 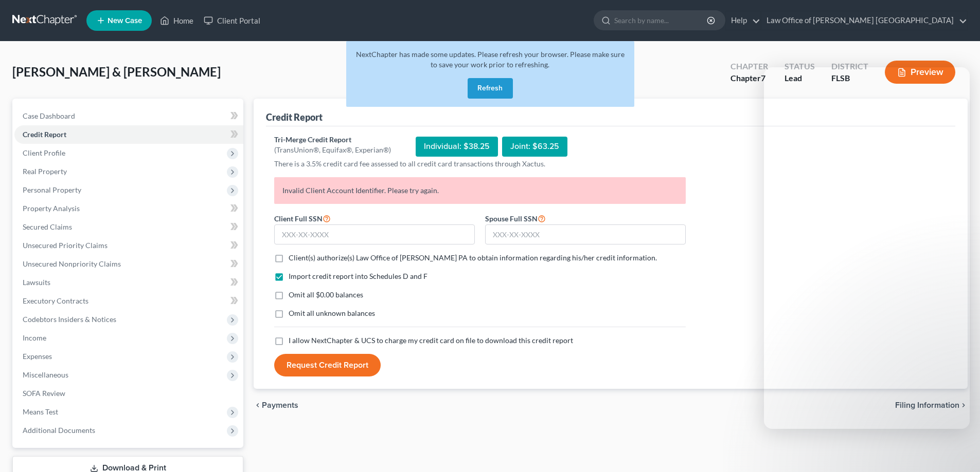 What do you see at coordinates (275, 405) in the screenshot?
I see `button: chevron_left Payments` at bounding box center [275, 405].